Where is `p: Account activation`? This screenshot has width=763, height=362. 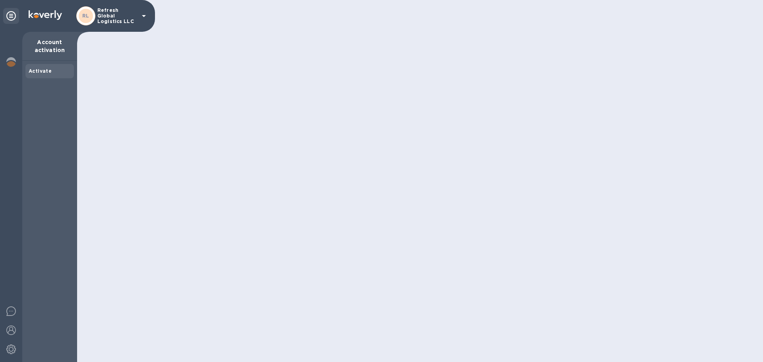
p: Account activation is located at coordinates (50, 46).